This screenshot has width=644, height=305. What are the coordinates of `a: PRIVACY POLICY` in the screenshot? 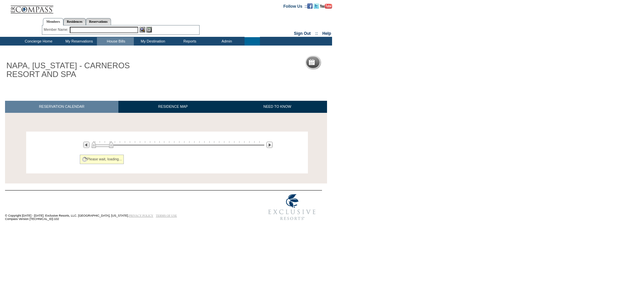 It's located at (141, 216).